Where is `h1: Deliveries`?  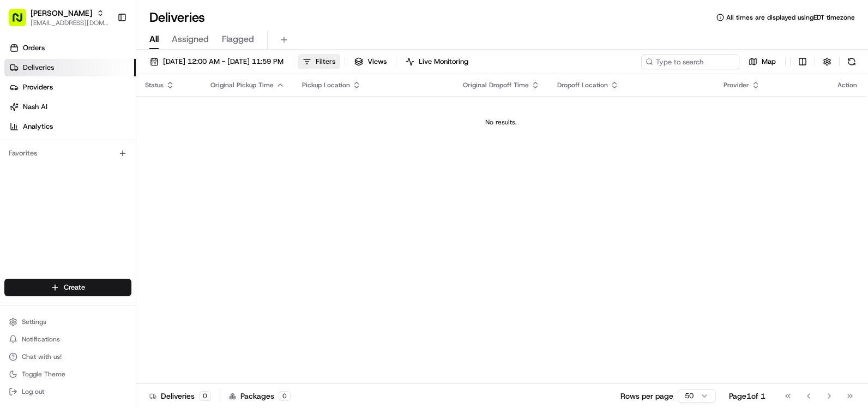 h1: Deliveries is located at coordinates (177, 17).